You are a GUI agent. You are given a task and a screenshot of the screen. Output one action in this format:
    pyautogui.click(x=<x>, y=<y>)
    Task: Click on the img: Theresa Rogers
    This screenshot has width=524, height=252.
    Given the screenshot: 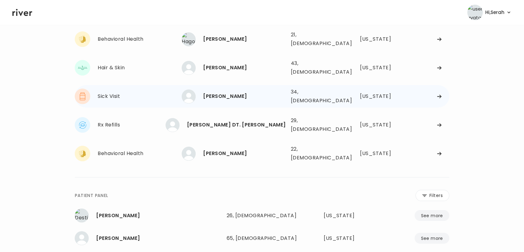 What is the action you would take?
    pyautogui.click(x=189, y=96)
    